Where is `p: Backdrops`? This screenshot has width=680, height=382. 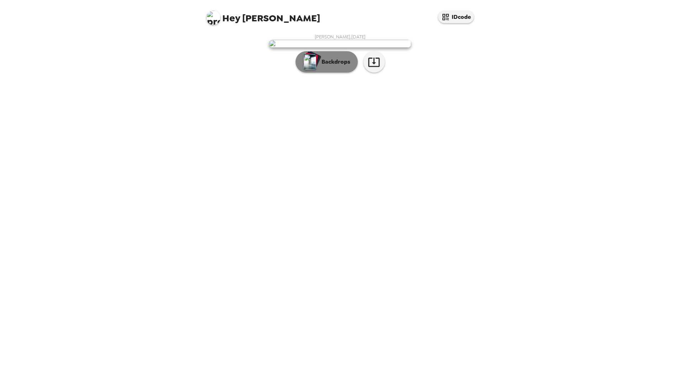 p: Backdrops is located at coordinates (334, 62).